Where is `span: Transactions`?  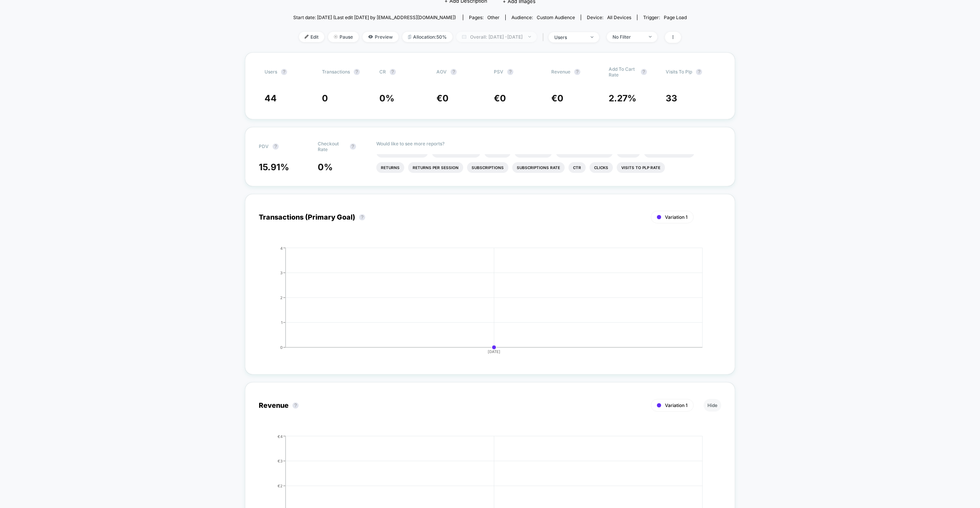 span: Transactions is located at coordinates (336, 72).